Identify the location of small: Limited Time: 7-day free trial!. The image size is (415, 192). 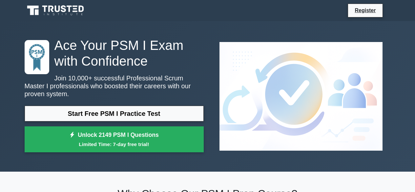
(114, 144).